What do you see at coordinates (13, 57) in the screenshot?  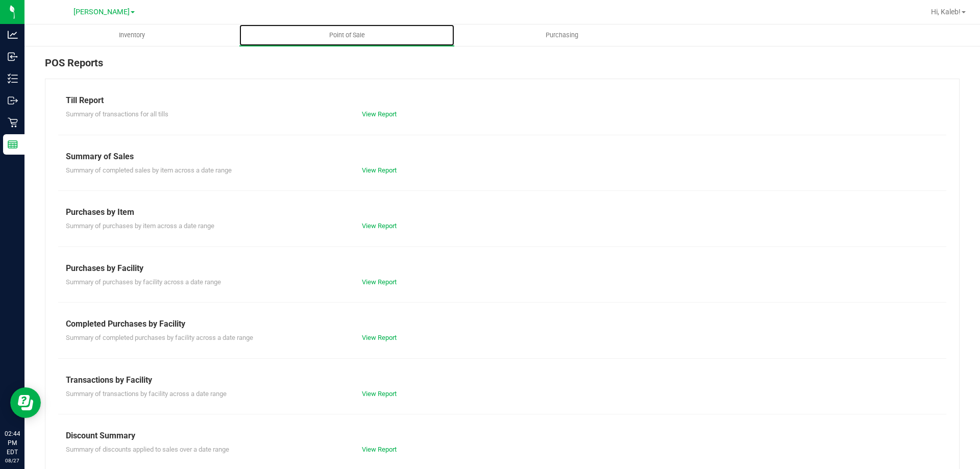 I see `inline-svg: Inbound` at bounding box center [13, 57].